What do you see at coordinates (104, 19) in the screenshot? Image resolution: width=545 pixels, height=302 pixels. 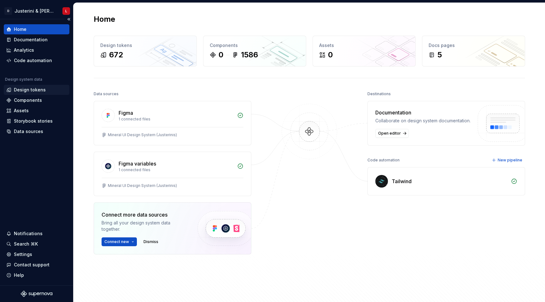 I see `h2: Home` at bounding box center [104, 19].